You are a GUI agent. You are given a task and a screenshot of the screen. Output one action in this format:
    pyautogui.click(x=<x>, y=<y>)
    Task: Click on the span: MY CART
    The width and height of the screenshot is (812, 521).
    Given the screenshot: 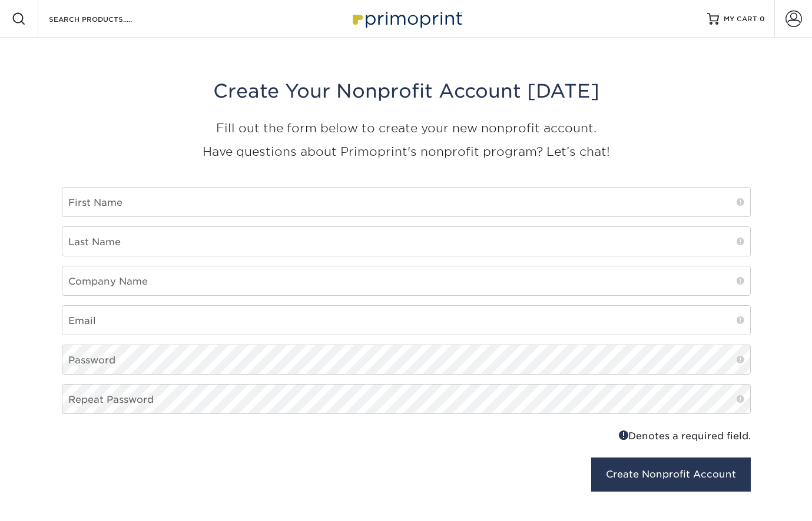 What is the action you would take?
    pyautogui.click(x=740, y=19)
    